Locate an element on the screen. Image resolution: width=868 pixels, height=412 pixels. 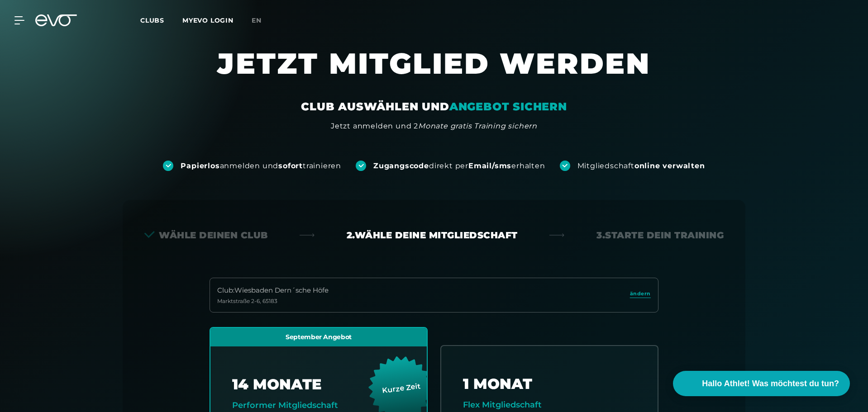
strong: Email/sms is located at coordinates (490, 166).